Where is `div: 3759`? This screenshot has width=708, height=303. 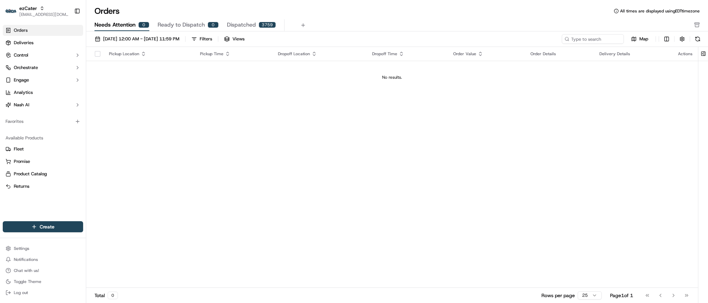 div: 3759 is located at coordinates (267, 25).